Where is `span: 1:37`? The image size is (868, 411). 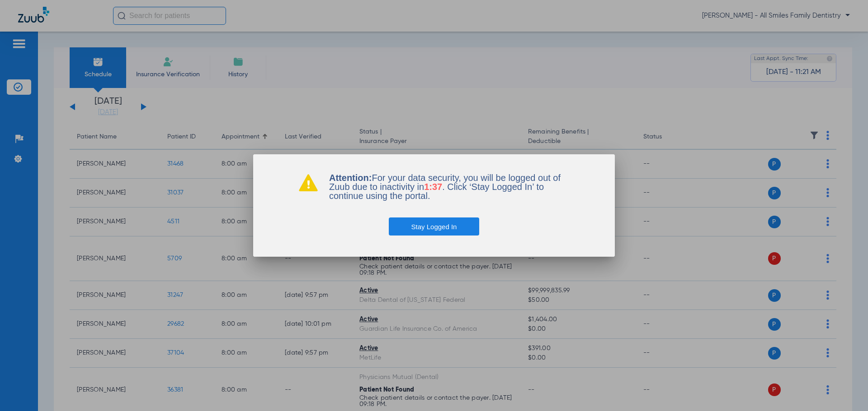
span: 1:37 is located at coordinates (433, 187).